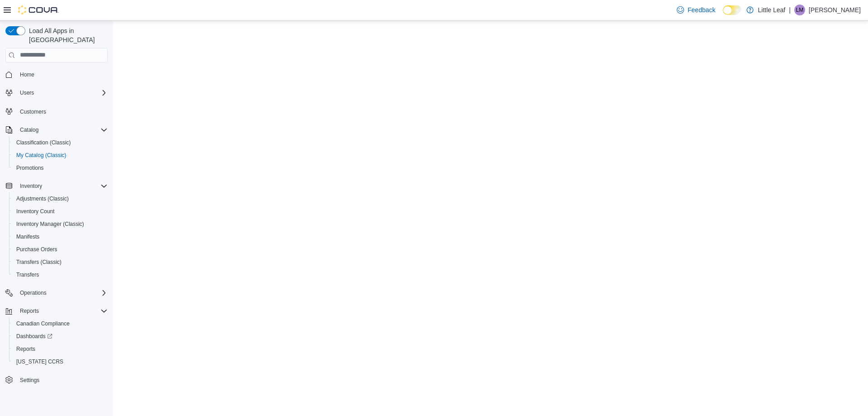  Describe the element at coordinates (772, 10) in the screenshot. I see `p: Little Leaf` at that location.